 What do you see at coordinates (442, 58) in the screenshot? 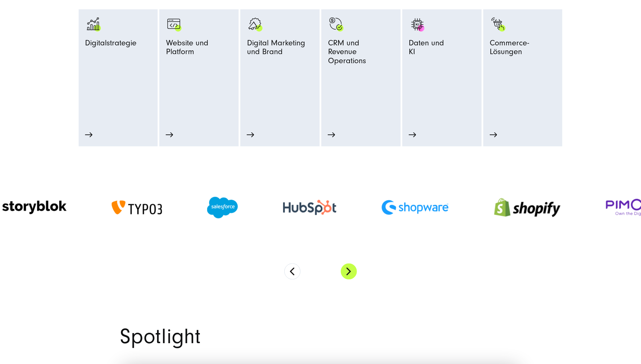
I see `a: KI 1 KI 1 Daten undKI` at bounding box center [442, 58].